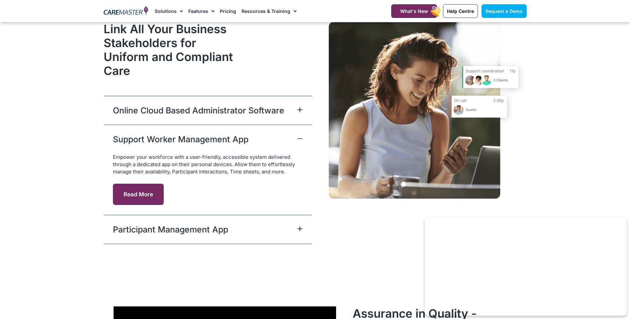 The image size is (630, 319). What do you see at coordinates (138, 195) in the screenshot?
I see `a: Read More` at bounding box center [138, 195].